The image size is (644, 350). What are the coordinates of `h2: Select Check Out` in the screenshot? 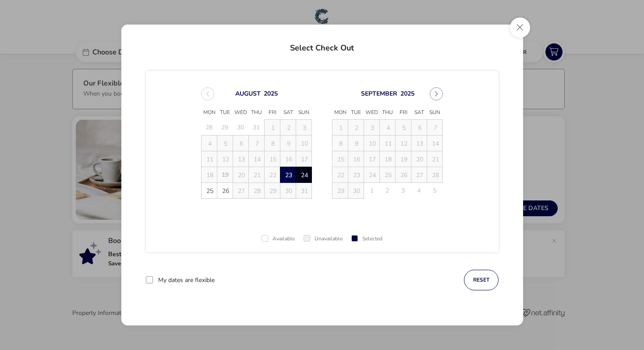 It's located at (322, 46).